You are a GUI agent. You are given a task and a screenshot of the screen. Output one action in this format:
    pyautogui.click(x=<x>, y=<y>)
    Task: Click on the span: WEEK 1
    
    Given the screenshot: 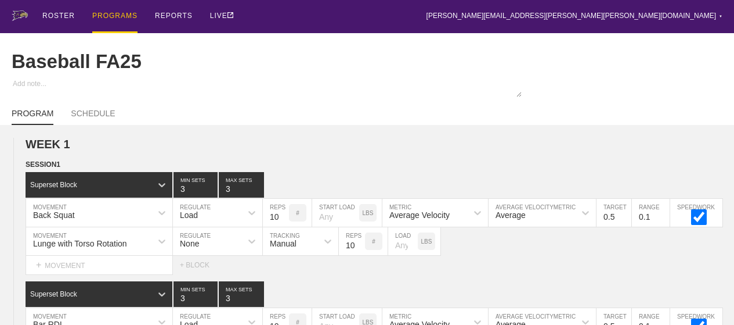 What is the action you would take?
    pyautogui.click(x=48, y=144)
    